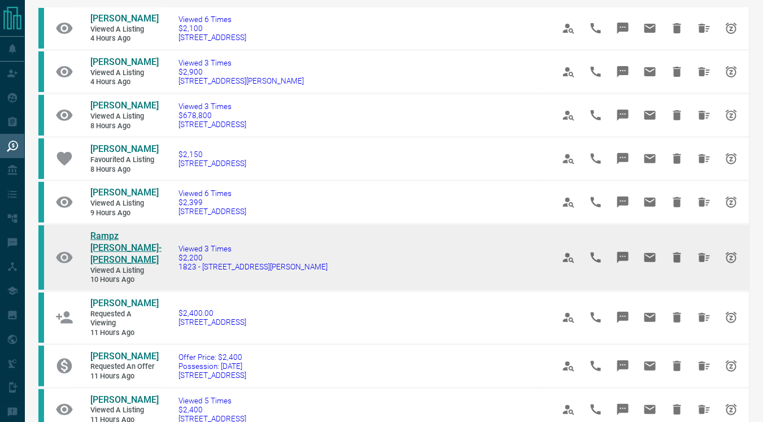 This screenshot has height=422, width=763. What do you see at coordinates (212, 313) in the screenshot?
I see `span: $2,400.00` at bounding box center [212, 313].